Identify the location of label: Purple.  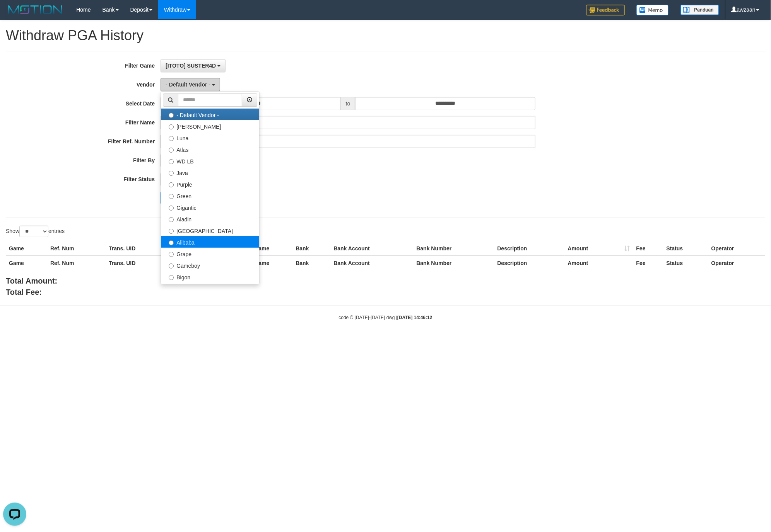
(210, 184).